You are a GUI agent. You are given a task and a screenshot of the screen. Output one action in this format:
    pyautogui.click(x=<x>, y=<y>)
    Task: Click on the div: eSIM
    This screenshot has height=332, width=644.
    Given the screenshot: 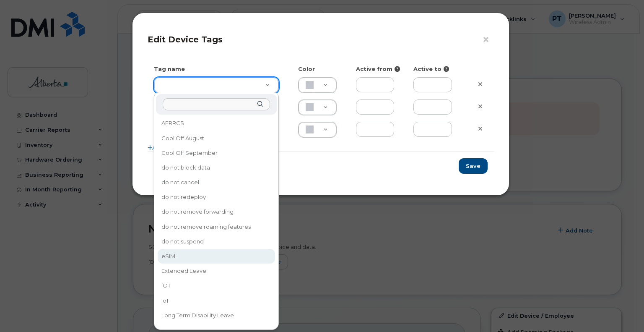 What is the action you would take?
    pyautogui.click(x=216, y=256)
    